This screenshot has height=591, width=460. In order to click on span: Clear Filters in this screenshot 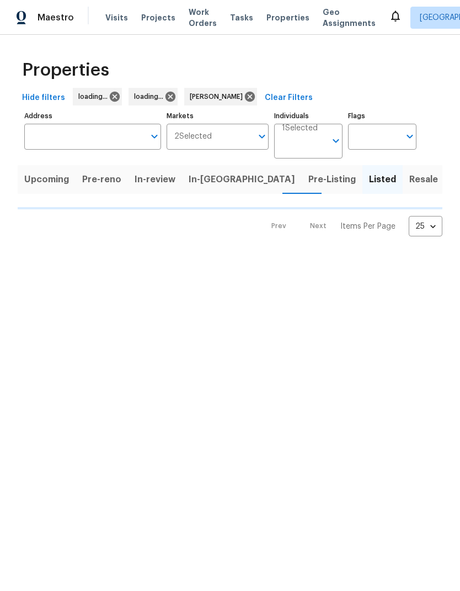, I will do `click(289, 98)`.